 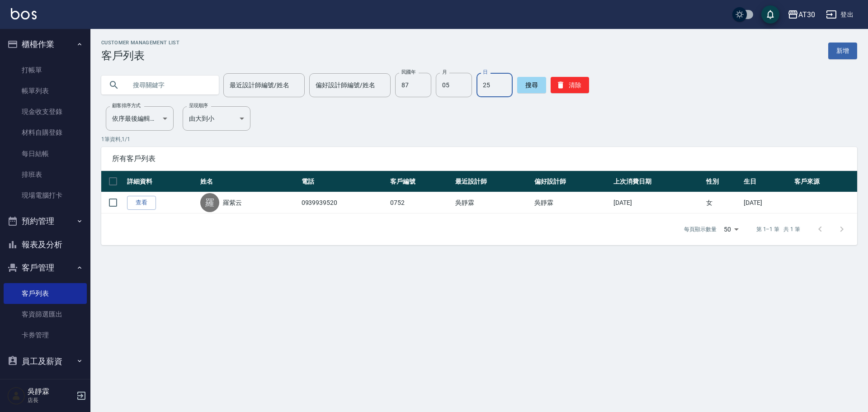 I want to click on label: 民國年, so click(x=408, y=72).